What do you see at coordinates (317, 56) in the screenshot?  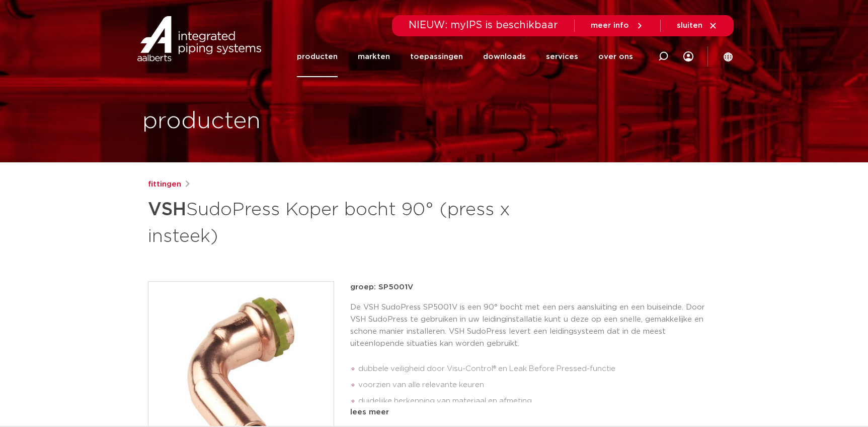 I see `a: producten` at bounding box center [317, 56].